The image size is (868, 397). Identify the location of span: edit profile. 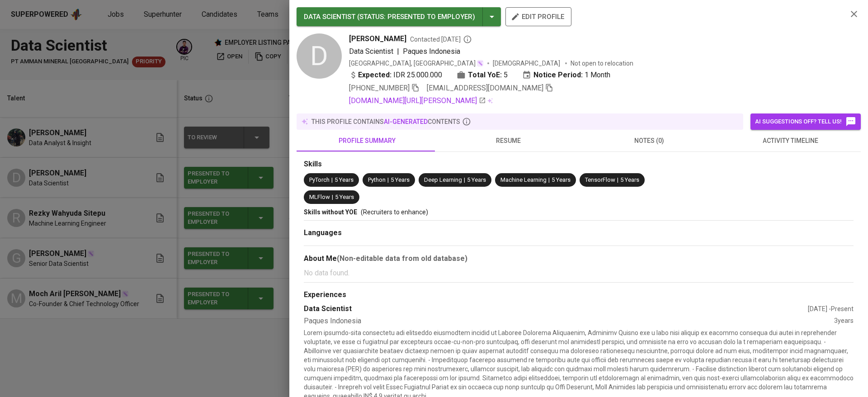
(539, 17).